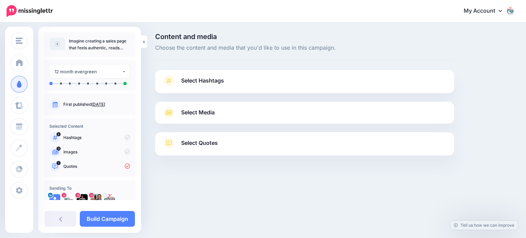  I want to click on h4: Sending To, so click(90, 188).